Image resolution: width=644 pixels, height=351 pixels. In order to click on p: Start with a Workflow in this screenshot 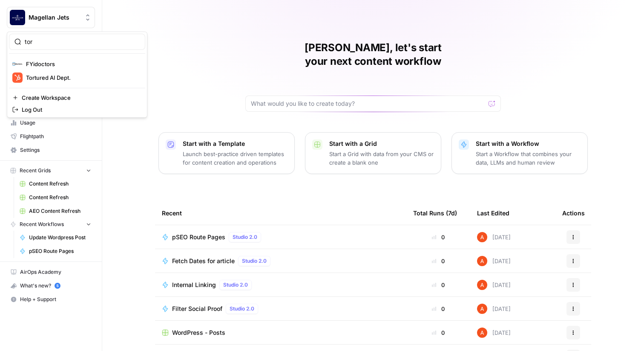, I will do `click(528, 143)`.